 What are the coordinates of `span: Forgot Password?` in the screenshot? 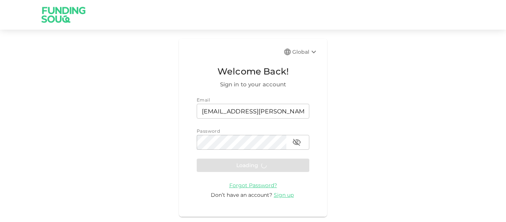 It's located at (253, 185).